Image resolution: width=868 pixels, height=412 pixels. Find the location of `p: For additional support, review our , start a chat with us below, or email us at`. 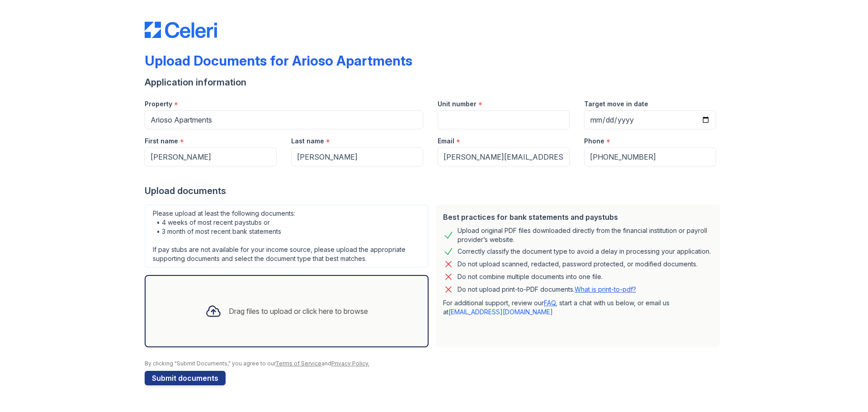

p: For additional support, review our , start a chat with us below, or email us at is located at coordinates (578, 308).